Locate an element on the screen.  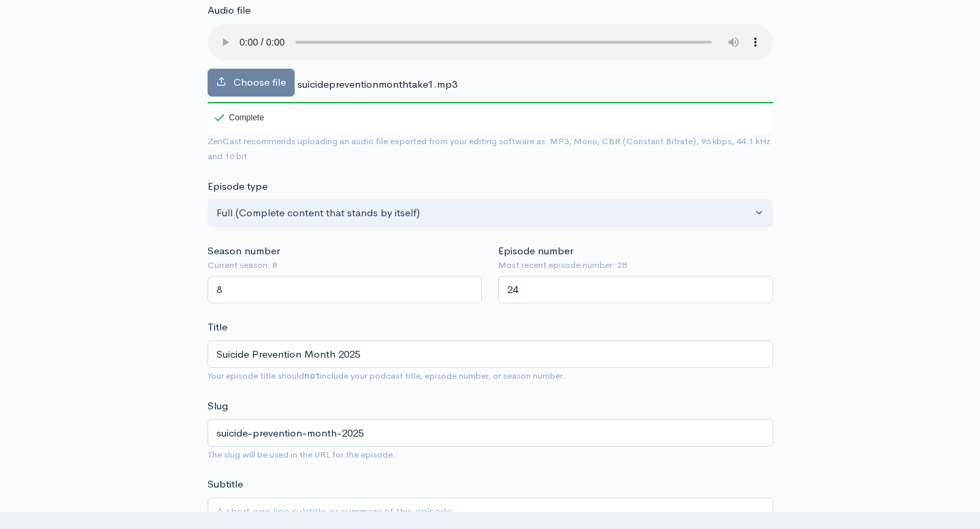
small: The slug will be used in the URL for the episode. is located at coordinates (302, 455).